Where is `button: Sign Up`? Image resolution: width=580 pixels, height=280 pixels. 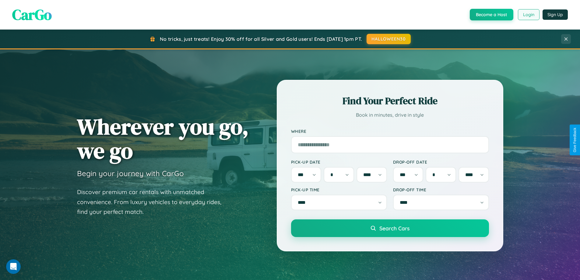 button: Sign Up is located at coordinates (555, 15).